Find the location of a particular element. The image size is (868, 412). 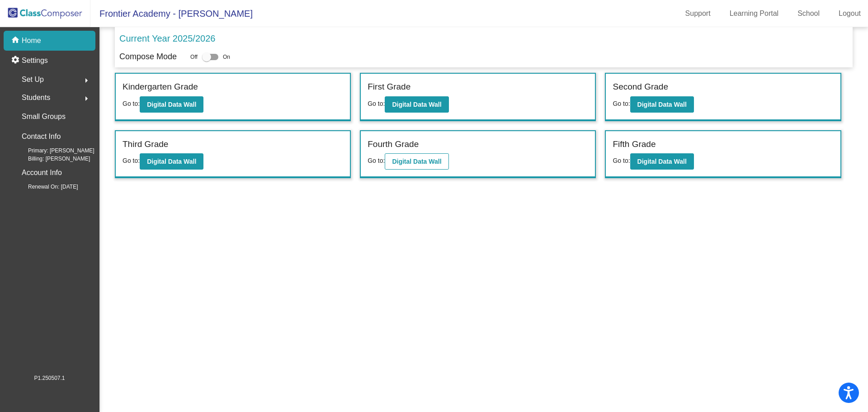

a: Learning Portal is located at coordinates (754, 14).